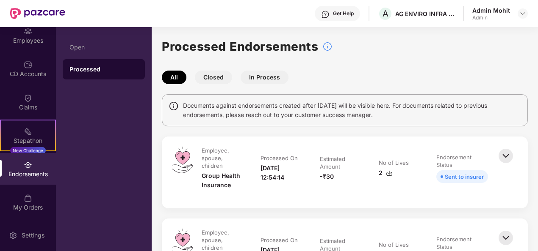 The image size is (538, 251). Describe the element at coordinates (104, 47) in the screenshot. I see `div: Open` at that location.